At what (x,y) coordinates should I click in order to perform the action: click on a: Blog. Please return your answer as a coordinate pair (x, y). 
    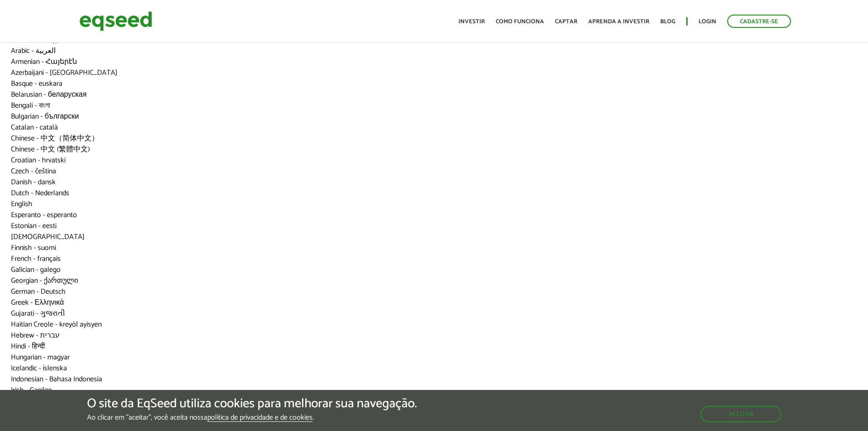
    Looking at the image, I should click on (668, 22).